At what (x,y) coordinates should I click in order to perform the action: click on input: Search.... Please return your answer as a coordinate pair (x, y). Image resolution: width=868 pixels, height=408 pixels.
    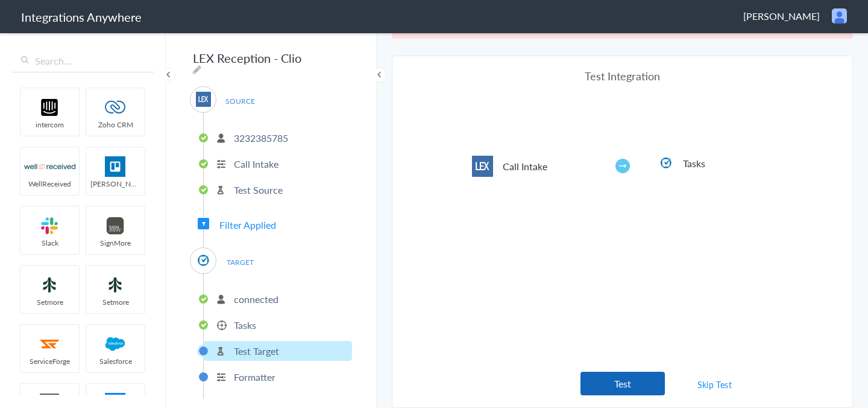
    Looking at the image, I should click on (83, 61).